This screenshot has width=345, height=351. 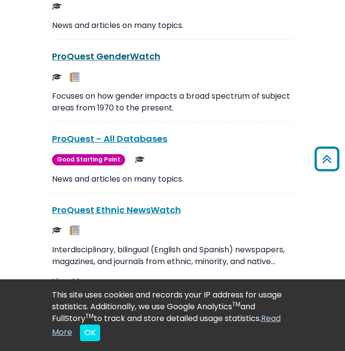 I want to click on div: This site uses cookies and records your IP address for usage statistics. Additionally, we use Goo..., so click(x=173, y=315).